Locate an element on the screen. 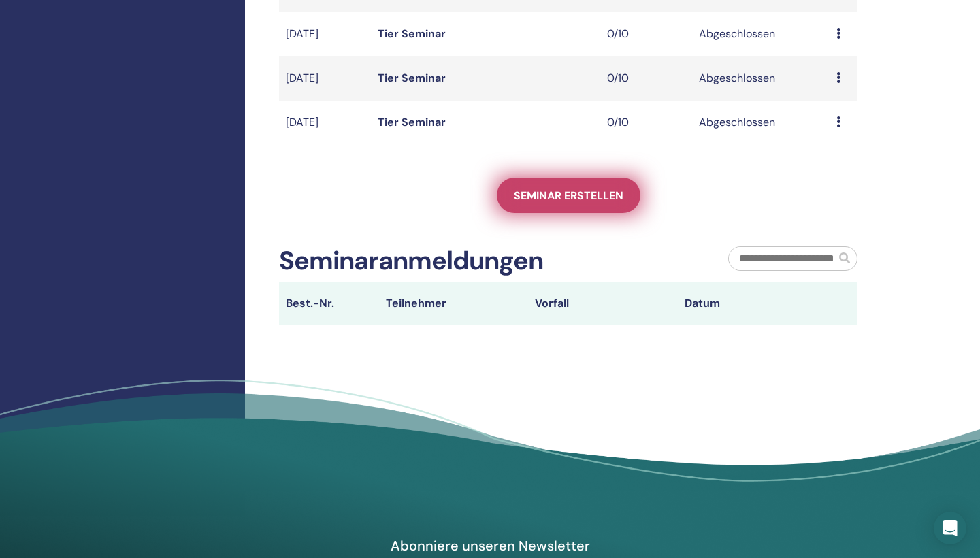  th: Best.-Nr. is located at coordinates (329, 303).